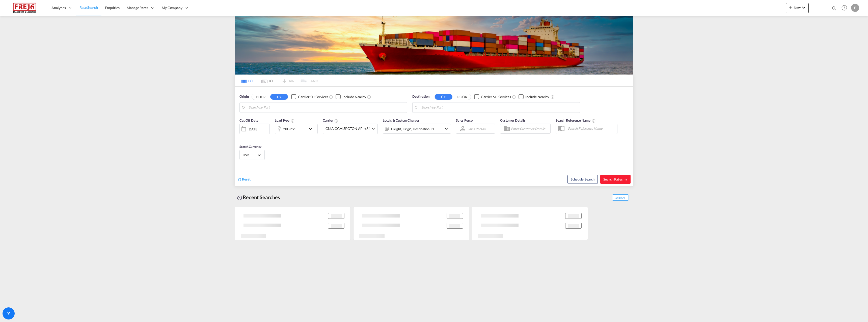 This screenshot has width=868, height=322. I want to click on span: Customer Details, so click(513, 121).